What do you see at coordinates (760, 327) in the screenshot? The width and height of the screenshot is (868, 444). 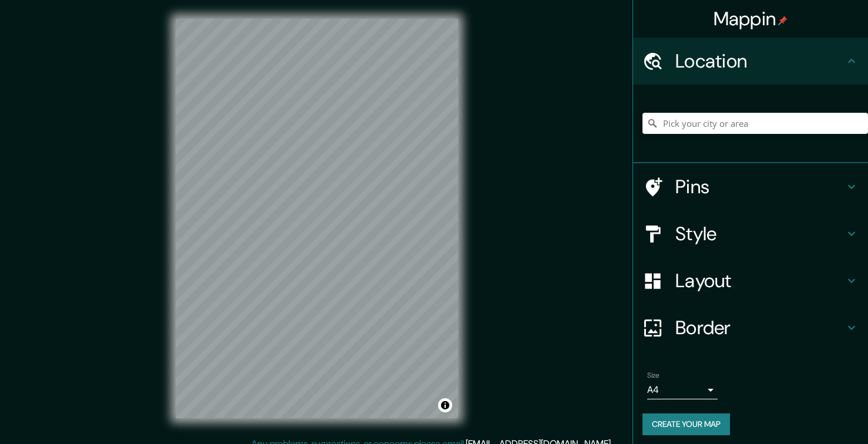 I see `h4: Border` at bounding box center [760, 327].